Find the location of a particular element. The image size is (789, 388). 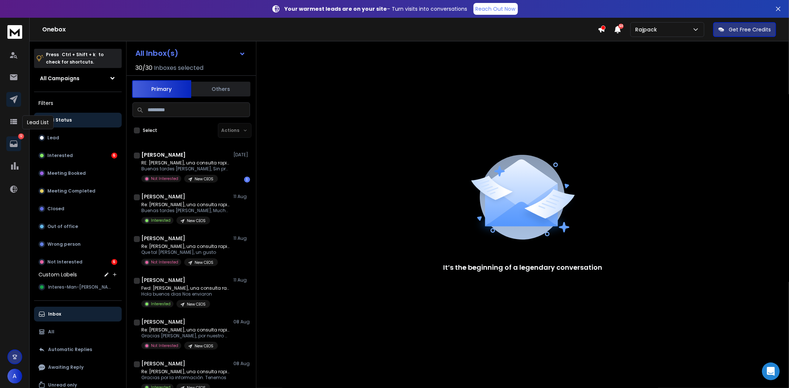

div: Open Intercom Messenger is located at coordinates (771, 372).